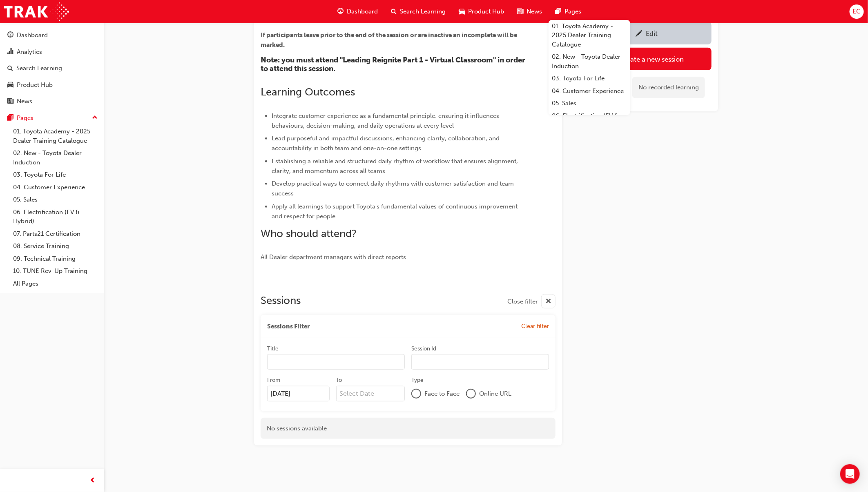 The height and width of the screenshot is (492, 868). What do you see at coordinates (647, 33) in the screenshot?
I see `a: Edit` at bounding box center [647, 33].